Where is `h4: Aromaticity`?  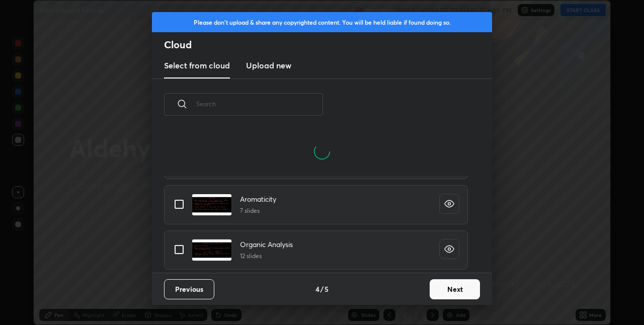 h4: Aromaticity is located at coordinates (258, 199).